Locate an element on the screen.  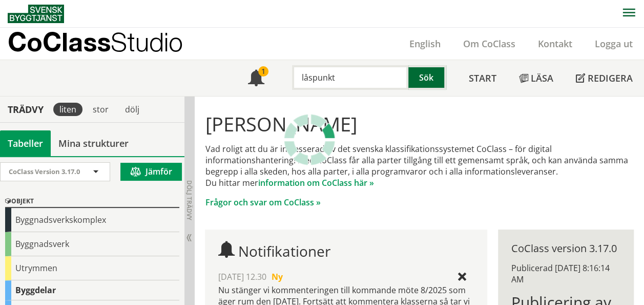
a: 1 is located at coordinates (257, 78).